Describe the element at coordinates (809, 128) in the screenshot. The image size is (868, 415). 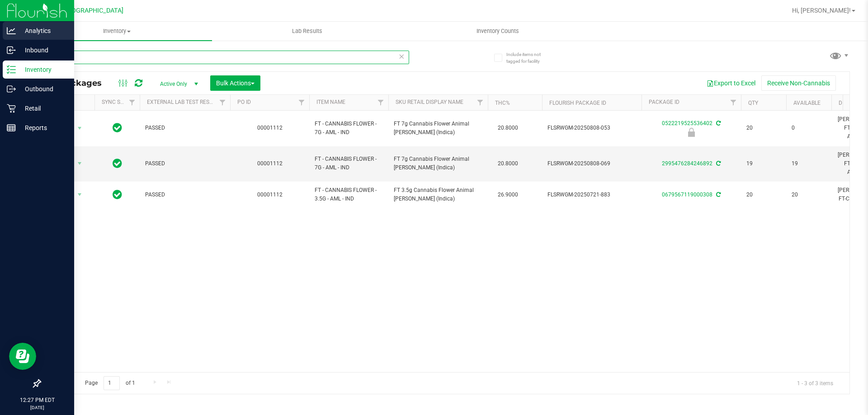
I see `span: 0` at that location.